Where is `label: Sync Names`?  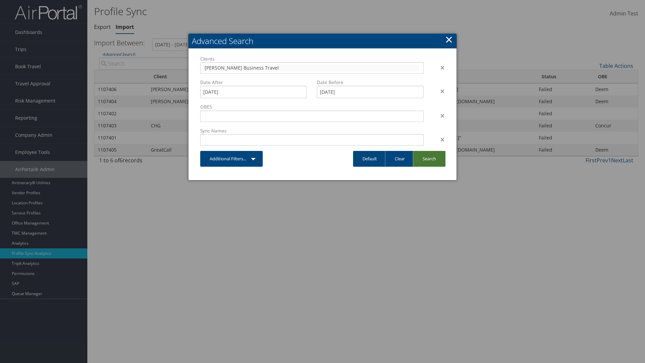
label: Sync Names is located at coordinates (312, 131).